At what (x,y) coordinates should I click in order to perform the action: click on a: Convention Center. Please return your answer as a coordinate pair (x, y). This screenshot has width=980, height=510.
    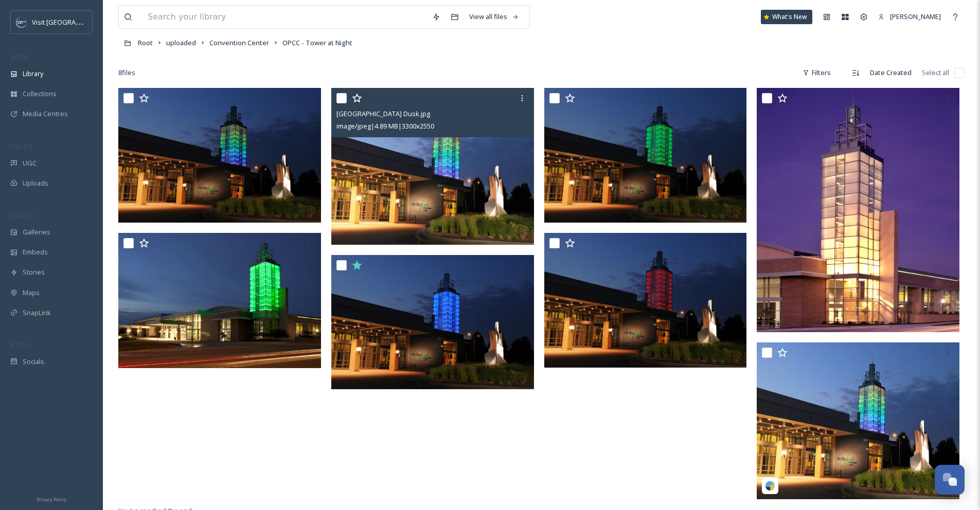
    Looking at the image, I should click on (239, 42).